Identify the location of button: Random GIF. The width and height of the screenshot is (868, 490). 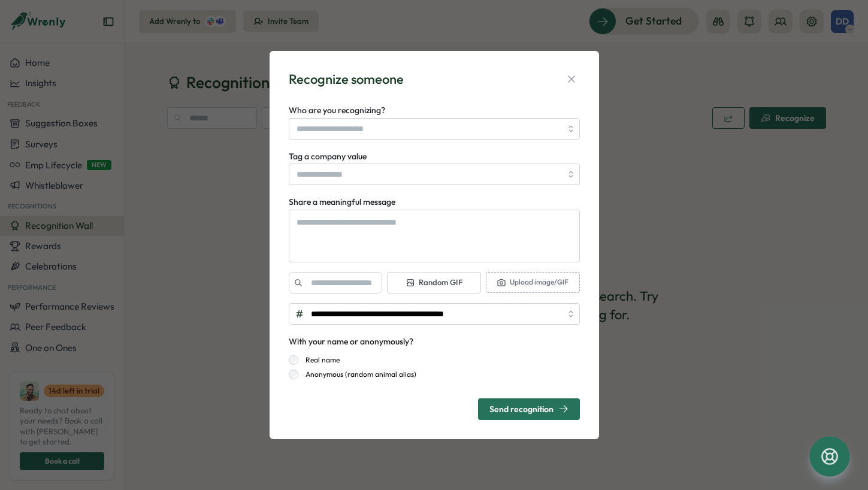
(434, 283).